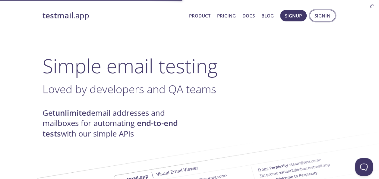 This screenshot has width=379, height=179. What do you see at coordinates (116, 123) in the screenshot?
I see `h4: Get email addresses and mailboxes for automating with our simple APIs` at bounding box center [116, 123].